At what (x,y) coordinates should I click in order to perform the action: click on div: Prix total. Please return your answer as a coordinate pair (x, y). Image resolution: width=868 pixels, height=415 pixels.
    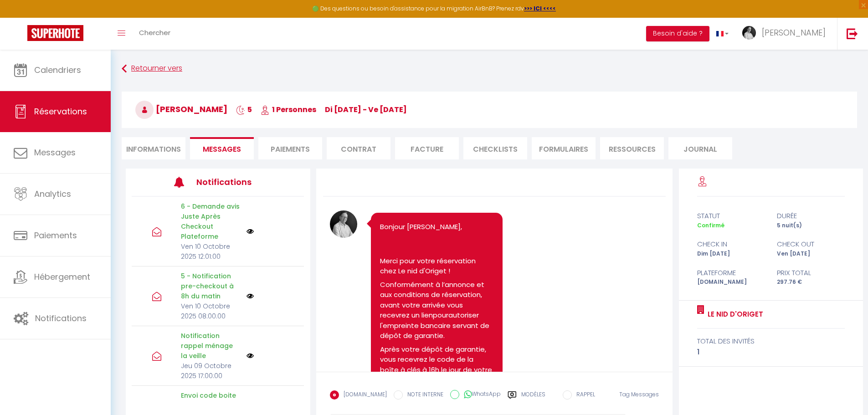
    Looking at the image, I should click on (811, 273).